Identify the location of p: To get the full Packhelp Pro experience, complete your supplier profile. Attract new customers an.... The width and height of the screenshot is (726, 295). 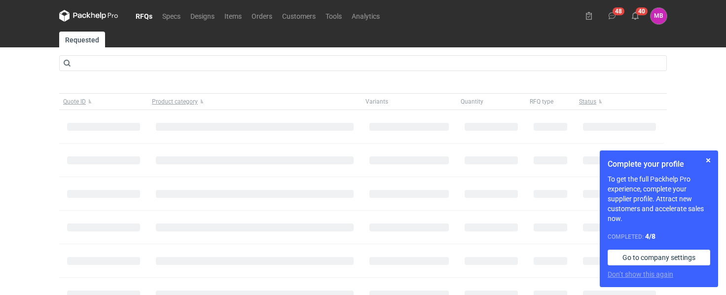
(659, 199).